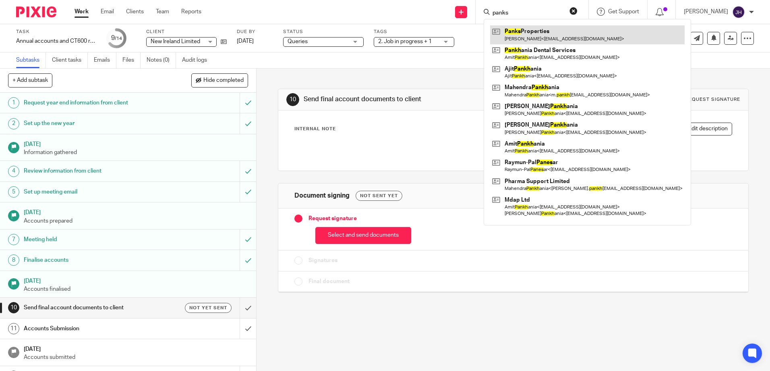 This screenshot has width=770, height=371. What do you see at coordinates (315, 129) in the screenshot?
I see `p: Internal Note` at bounding box center [315, 129].